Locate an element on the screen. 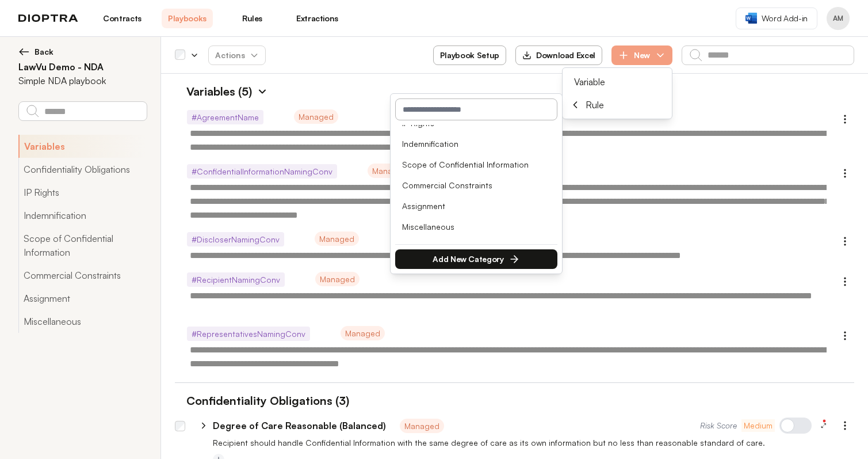 The width and height of the screenshot is (868, 459). img: 14 feedback items is located at coordinates (824, 420).